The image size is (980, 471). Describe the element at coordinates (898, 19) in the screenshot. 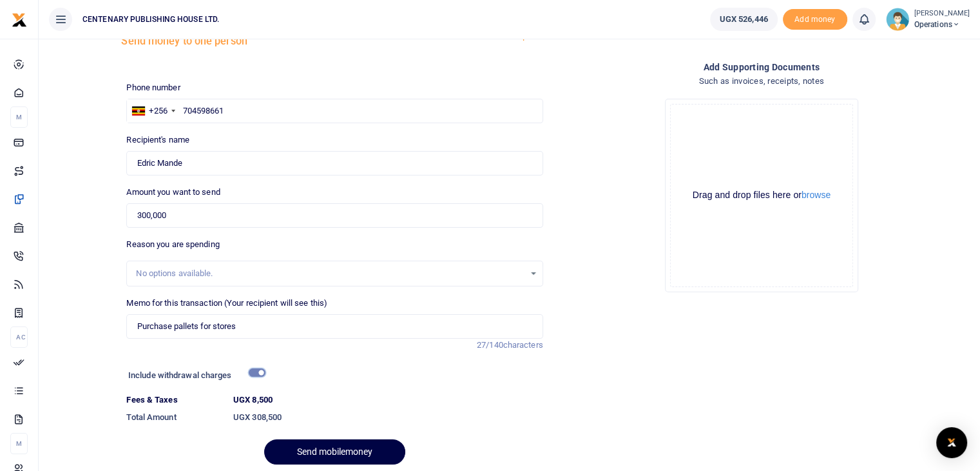

I see `img: profile-user` at that location.